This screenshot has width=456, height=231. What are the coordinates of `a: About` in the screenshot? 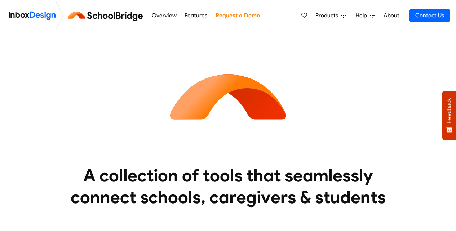 It's located at (391, 16).